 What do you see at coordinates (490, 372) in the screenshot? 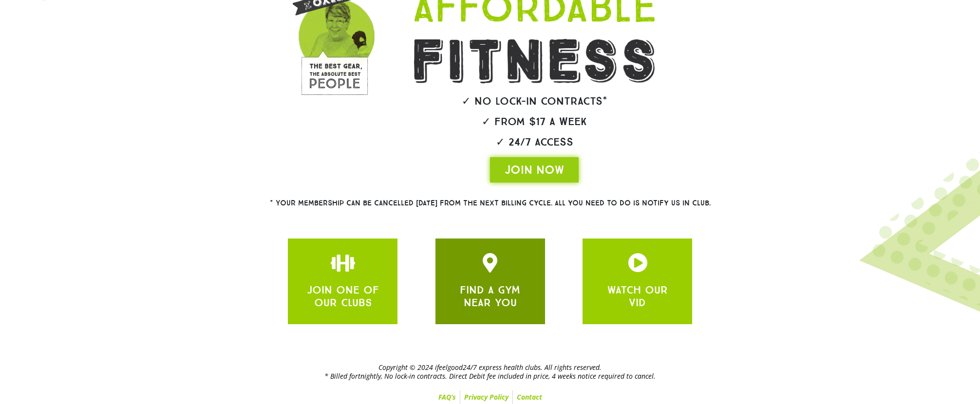
I see `h2: Copyright © 2024 ifeelgood24/7 express health clubs. All rights reserved. * Billed fortnightly, N...` at bounding box center [490, 372].